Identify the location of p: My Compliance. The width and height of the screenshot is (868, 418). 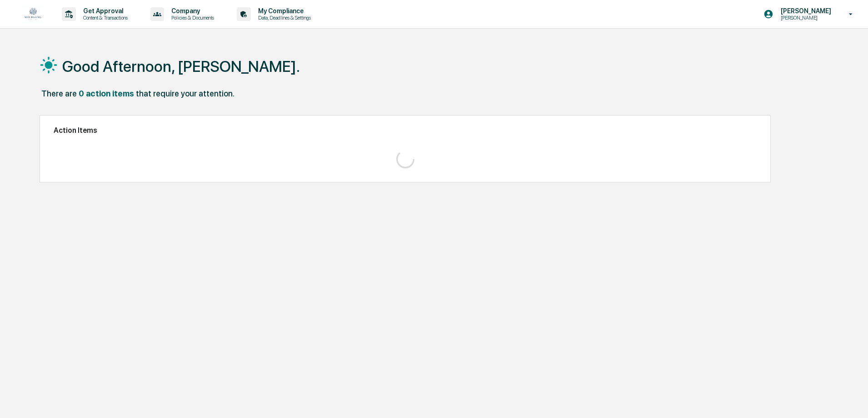
(283, 11).